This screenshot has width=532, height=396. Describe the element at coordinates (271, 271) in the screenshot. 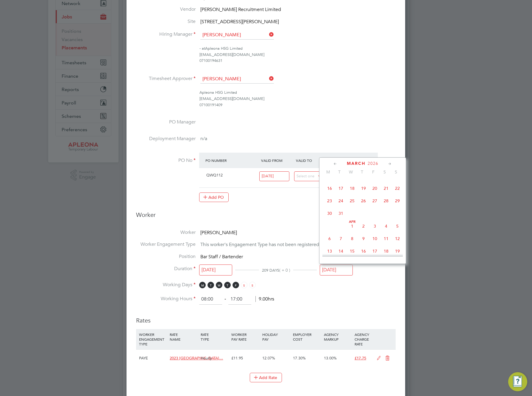

I see `span: 209 DAYS` at that location.